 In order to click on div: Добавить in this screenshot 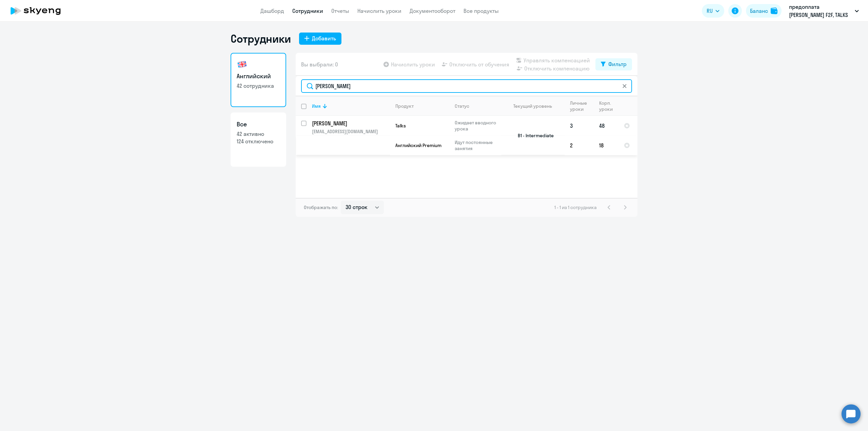, I will do `click(324, 39)`.